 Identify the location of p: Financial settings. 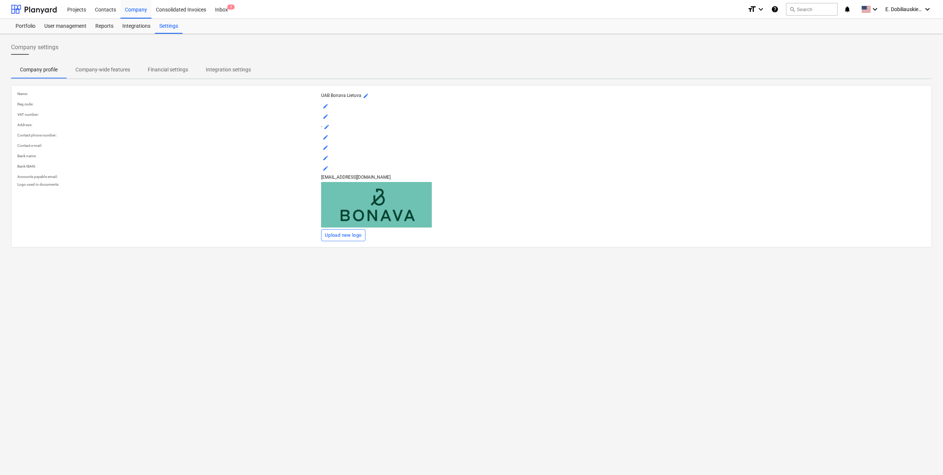
(168, 69).